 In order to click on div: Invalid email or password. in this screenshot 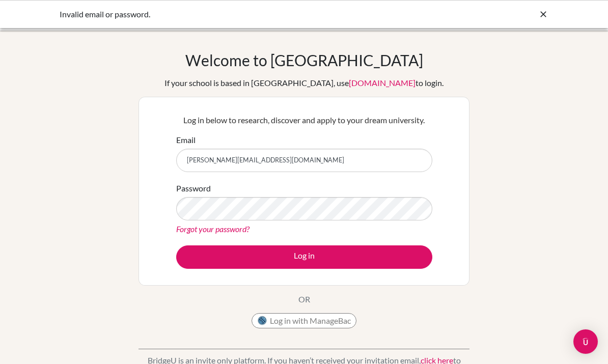, I will do `click(228, 14)`.